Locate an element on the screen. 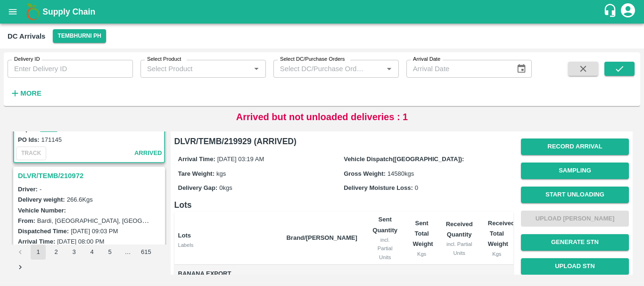  h6: DLVR/TEMB/219929 (ARRIVED) is located at coordinates (344, 141).